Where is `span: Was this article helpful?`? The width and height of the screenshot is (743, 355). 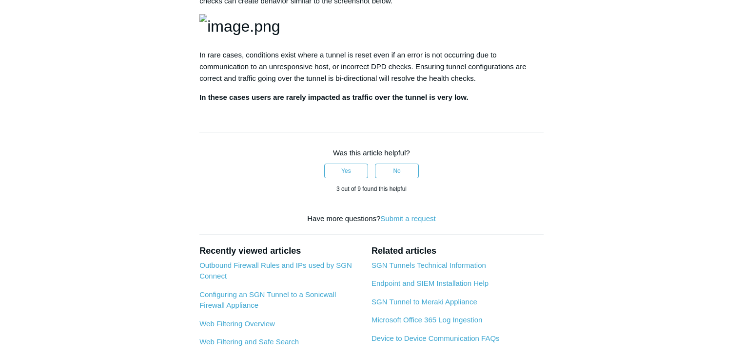 span: Was this article helpful? is located at coordinates (371, 153).